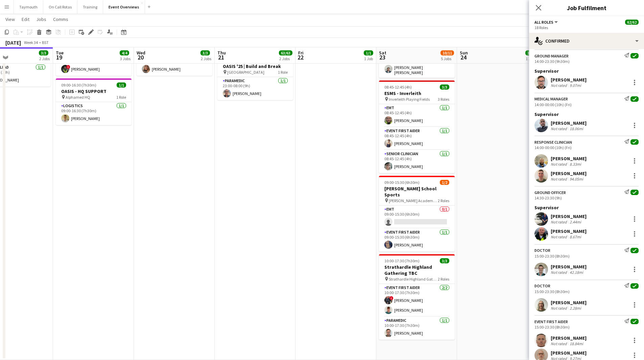  What do you see at coordinates (60, 52) in the screenshot?
I see `span: Tue` at bounding box center [60, 52].